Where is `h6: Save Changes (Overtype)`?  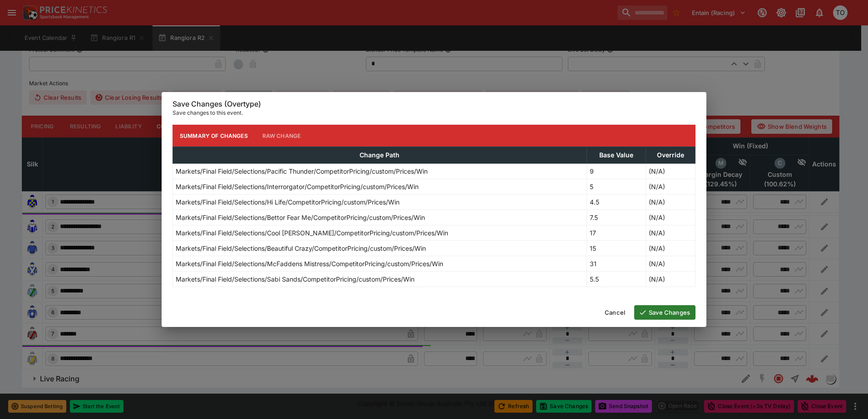
h6: Save Changes (Overtype) is located at coordinates (434, 104).